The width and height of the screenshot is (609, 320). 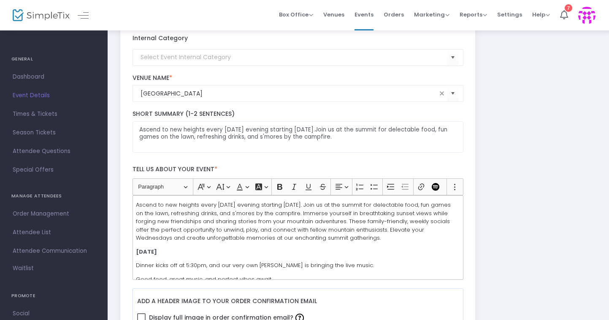 I want to click on span: Season Tickets, so click(x=54, y=133).